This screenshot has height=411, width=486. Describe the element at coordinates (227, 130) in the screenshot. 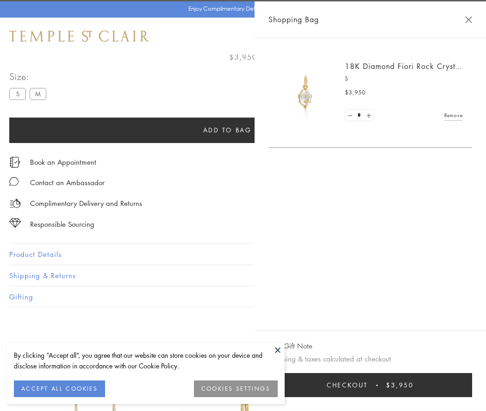

I see `span: Add to bag` at that location.